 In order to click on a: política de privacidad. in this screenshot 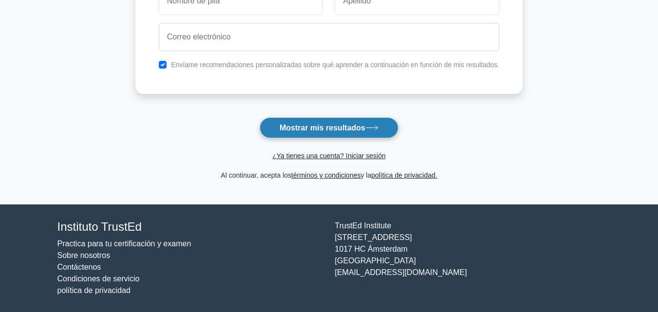, I will do `click(403, 175)`.